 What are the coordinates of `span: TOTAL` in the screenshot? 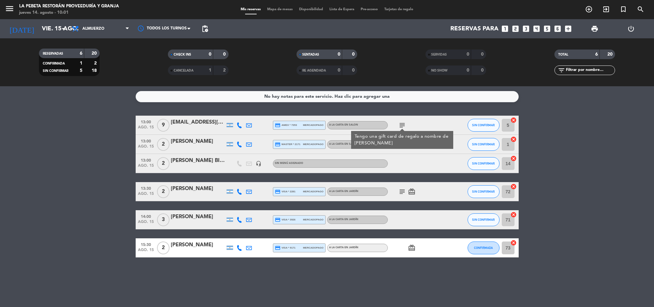 It's located at (563, 55).